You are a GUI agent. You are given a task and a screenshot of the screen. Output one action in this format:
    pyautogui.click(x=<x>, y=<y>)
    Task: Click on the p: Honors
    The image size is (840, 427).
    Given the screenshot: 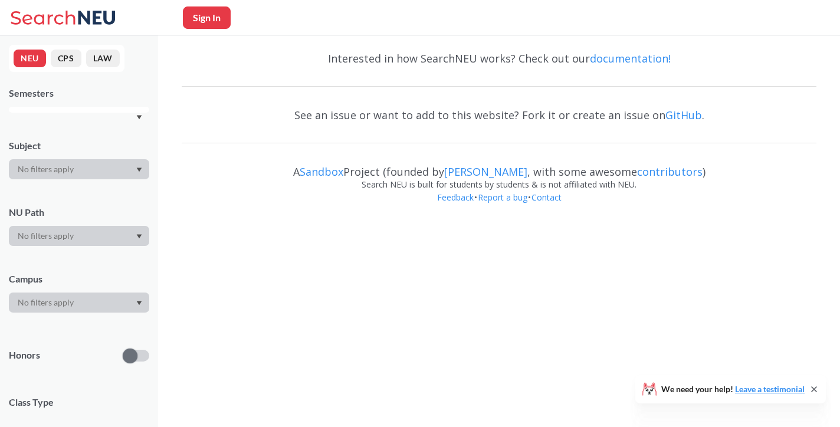 What is the action you would take?
    pyautogui.click(x=24, y=355)
    